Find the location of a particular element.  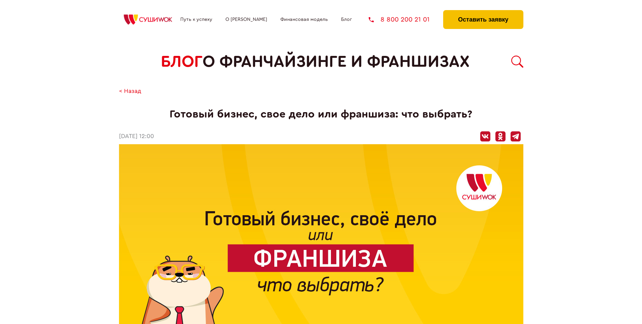

a: Блог is located at coordinates (346, 20).